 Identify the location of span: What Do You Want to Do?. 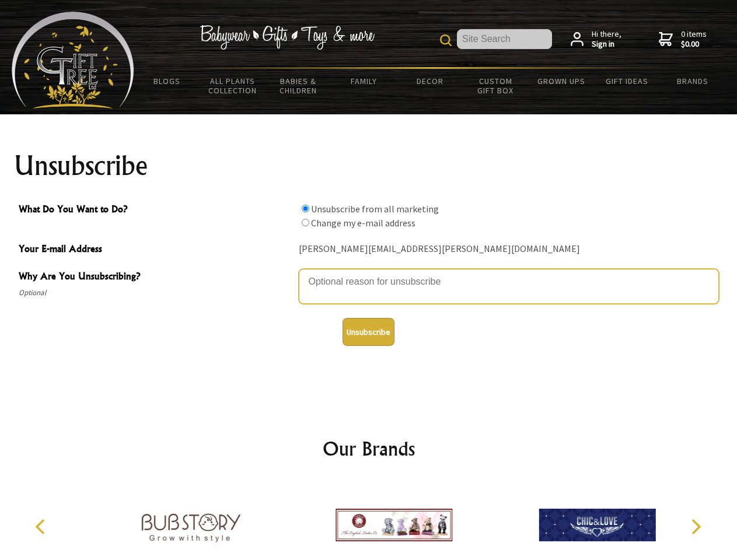
(156, 210).